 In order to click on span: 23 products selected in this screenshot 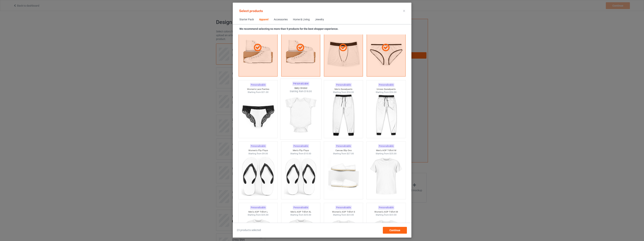, I will do `click(249, 230)`.